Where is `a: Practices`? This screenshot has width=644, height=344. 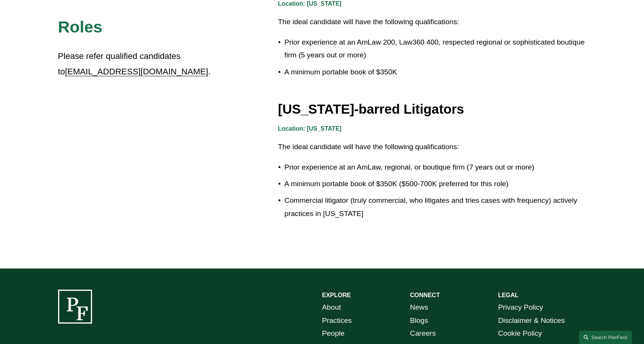
a: Practices is located at coordinates (337, 321).